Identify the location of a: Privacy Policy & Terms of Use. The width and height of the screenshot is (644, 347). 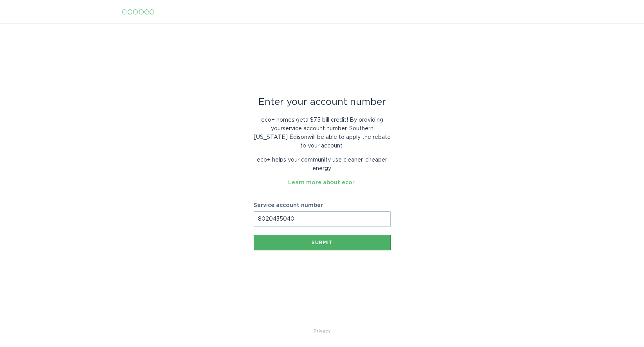
(323, 331).